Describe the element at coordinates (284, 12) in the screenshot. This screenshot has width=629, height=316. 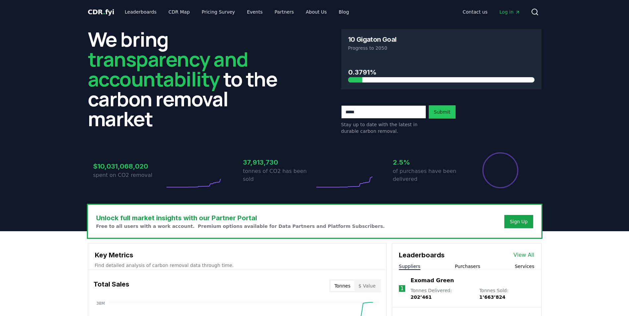
I see `a: Partners` at that location.